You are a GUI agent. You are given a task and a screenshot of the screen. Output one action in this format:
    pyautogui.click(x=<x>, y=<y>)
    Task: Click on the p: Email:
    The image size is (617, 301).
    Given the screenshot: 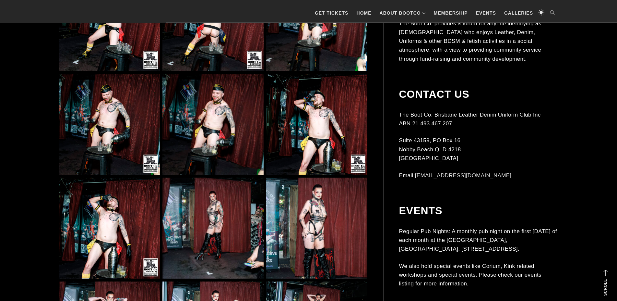 What is the action you would take?
    pyautogui.click(x=478, y=175)
    